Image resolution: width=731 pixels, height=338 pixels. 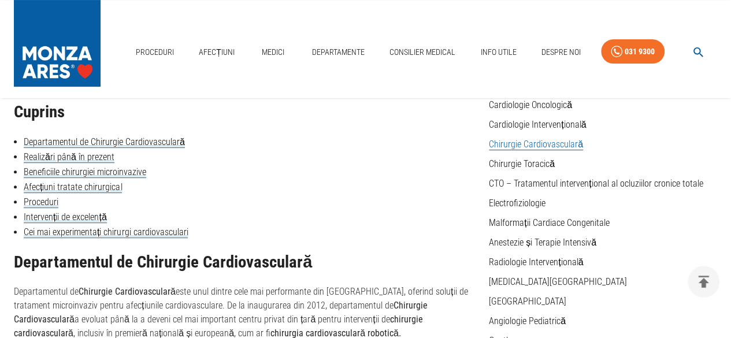 What do you see at coordinates (127, 291) in the screenshot?
I see `strong: Chirurgie Cardiovasculară` at bounding box center [127, 291].